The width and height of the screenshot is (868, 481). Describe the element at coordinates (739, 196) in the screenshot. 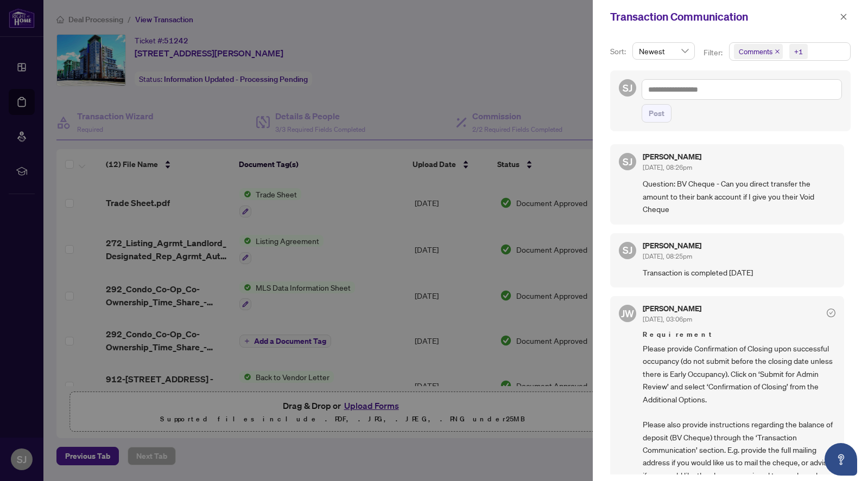

I see `span: Question: BV Cheque - Can you direct transfer the amount to their bank account if I give you thei...` at that location.